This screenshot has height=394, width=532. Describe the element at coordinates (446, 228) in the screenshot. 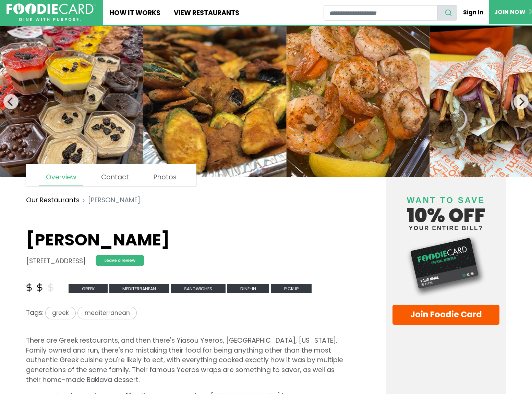

I see `small: your entire bill?` at that location.